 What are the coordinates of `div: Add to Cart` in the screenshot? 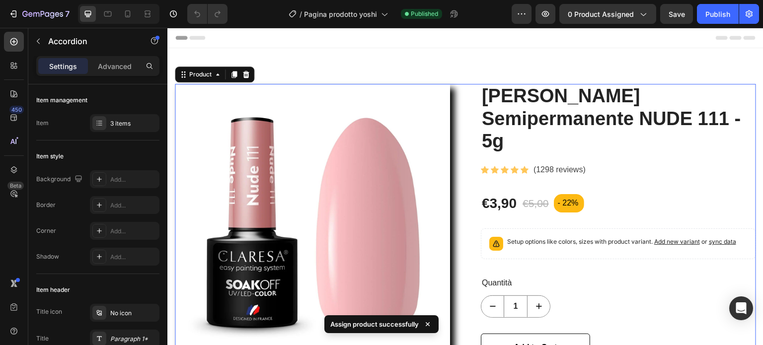 It's located at (368, 320).